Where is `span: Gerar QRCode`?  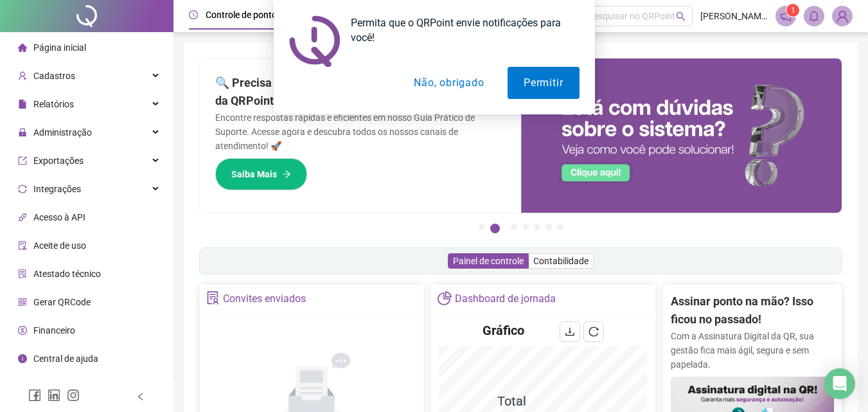
span: Gerar QRCode is located at coordinates (62, 302).